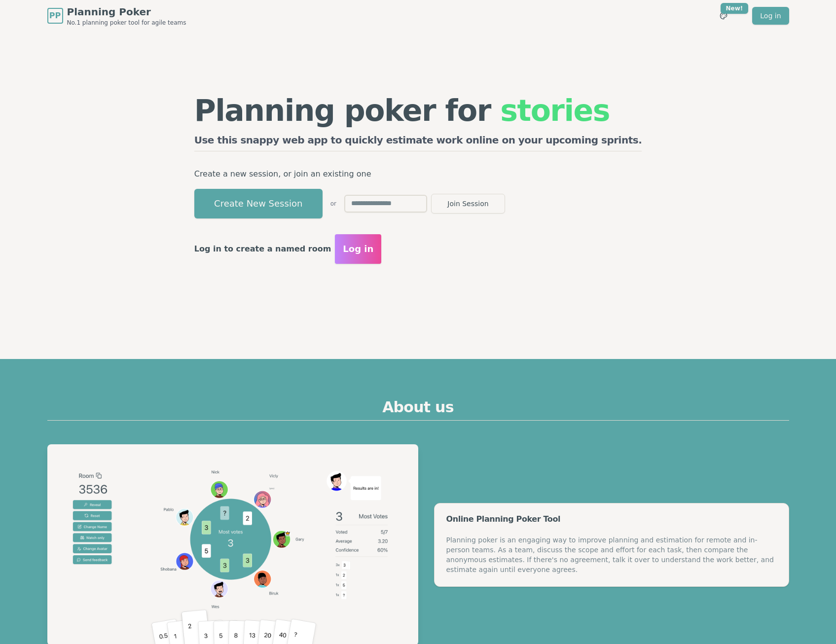 The width and height of the screenshot is (836, 644). What do you see at coordinates (263, 249) in the screenshot?
I see `p: Log in to create a named room` at bounding box center [263, 249].